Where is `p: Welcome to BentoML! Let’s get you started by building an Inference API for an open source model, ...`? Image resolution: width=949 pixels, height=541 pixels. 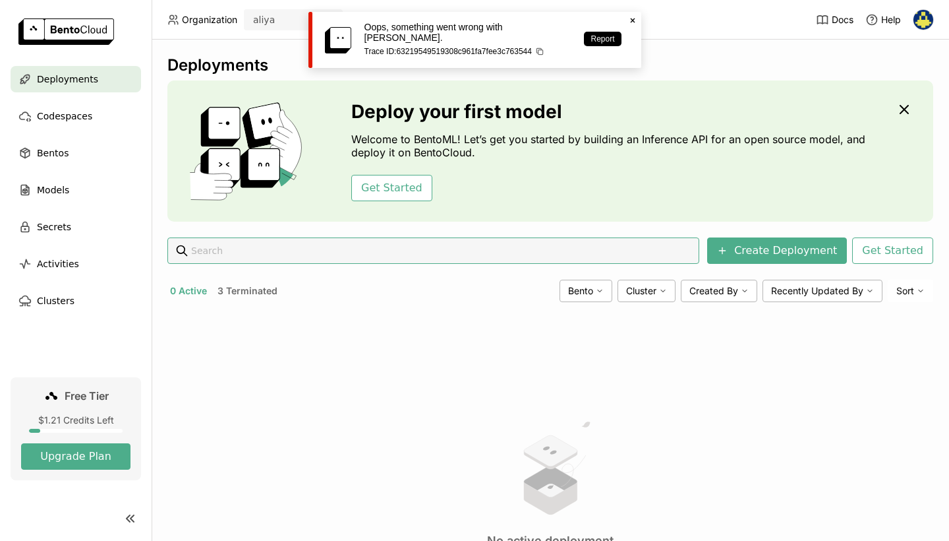 p: Welcome to BentoML! Let’s get you started by building an Inference API for an open source model, ... is located at coordinates (612, 146).